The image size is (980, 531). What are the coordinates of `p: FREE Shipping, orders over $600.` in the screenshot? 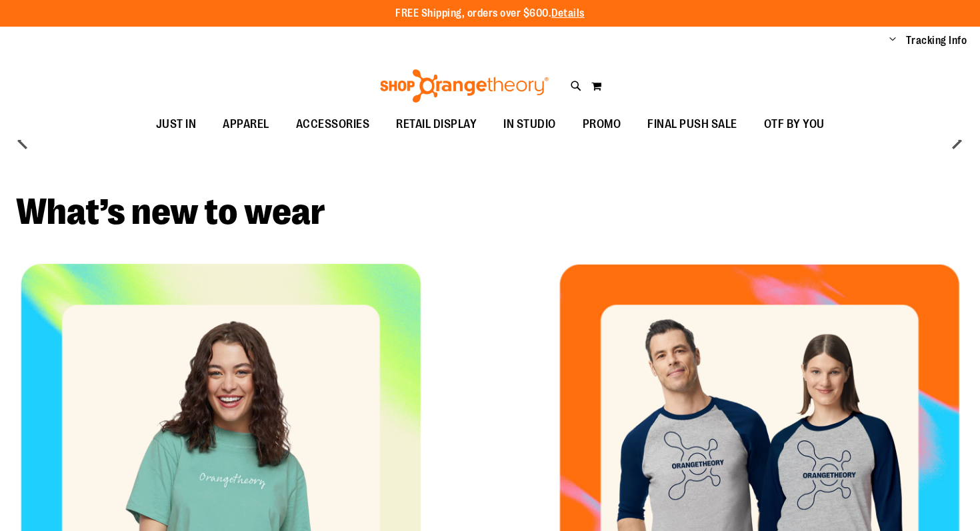 It's located at (490, 13).